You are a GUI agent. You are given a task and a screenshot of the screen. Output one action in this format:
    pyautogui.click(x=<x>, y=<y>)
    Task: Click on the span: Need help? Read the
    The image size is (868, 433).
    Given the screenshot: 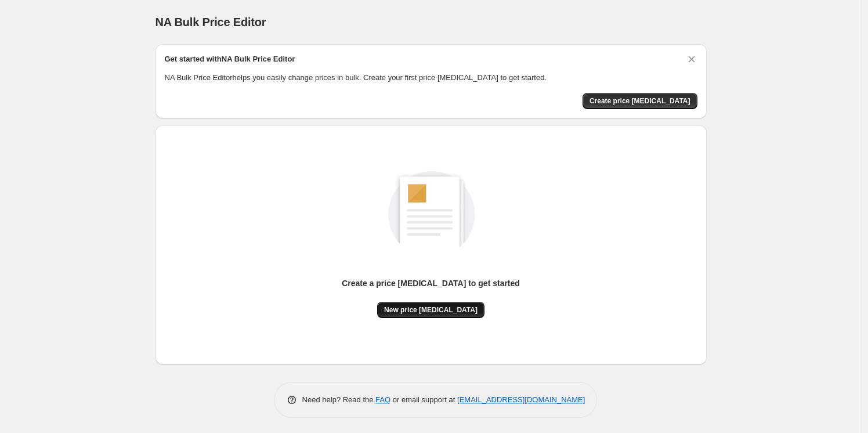 What is the action you would take?
    pyautogui.click(x=339, y=399)
    